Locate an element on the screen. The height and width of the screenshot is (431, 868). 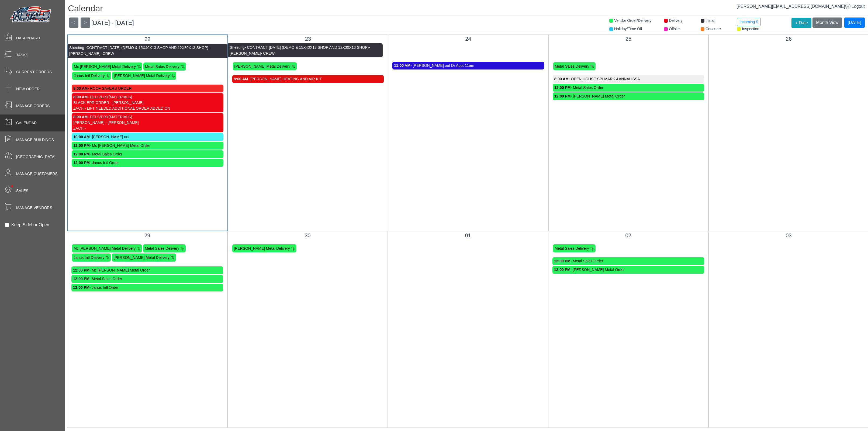
div: 03 is located at coordinates (789, 235).